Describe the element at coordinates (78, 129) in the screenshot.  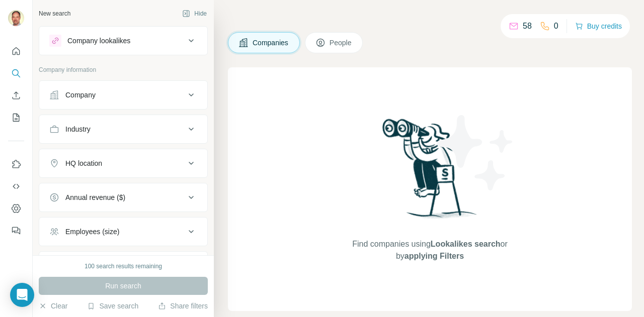
I see `div: Industry` at that location.